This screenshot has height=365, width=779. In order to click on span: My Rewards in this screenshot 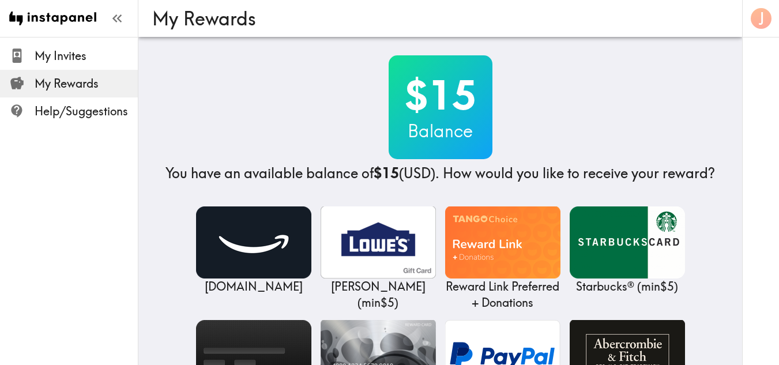, I will do `click(86, 84)`.